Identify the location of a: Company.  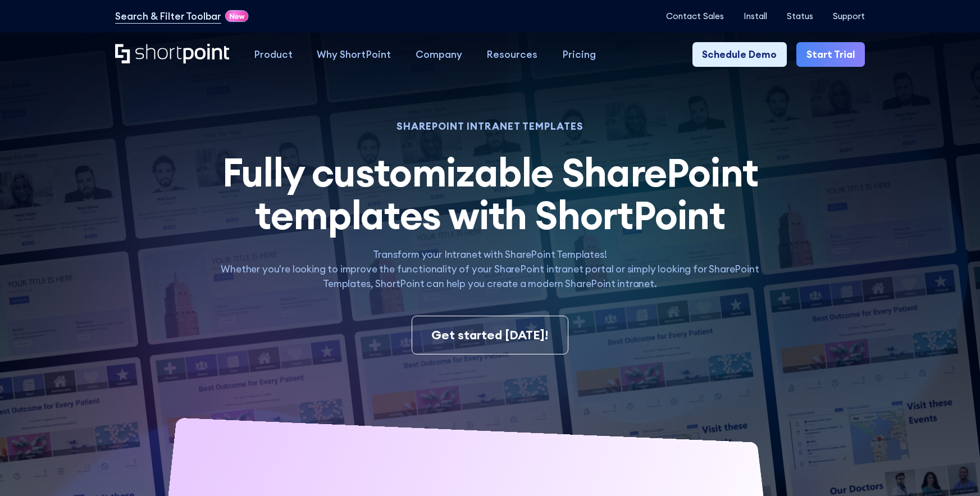
(439, 54).